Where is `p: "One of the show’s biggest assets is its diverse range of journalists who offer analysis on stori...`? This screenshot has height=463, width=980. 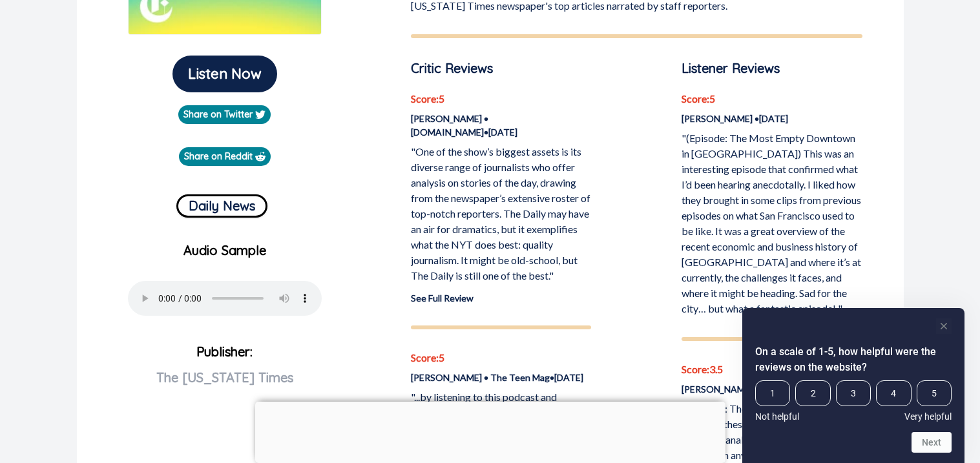
p: "One of the show’s biggest assets is its diverse range of journalists who offer analysis on stori... is located at coordinates (501, 214).